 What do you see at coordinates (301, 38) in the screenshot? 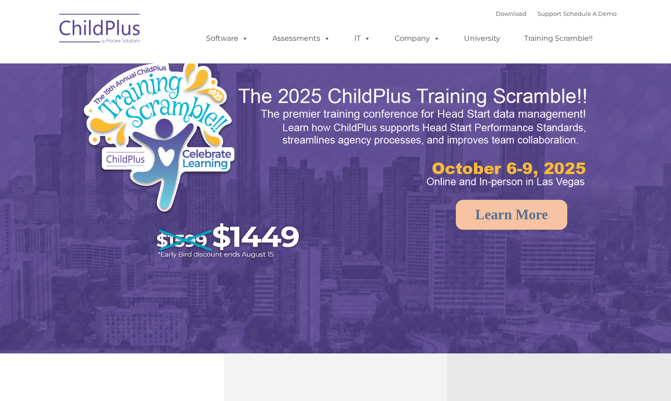
I see `a: Assessments` at bounding box center [301, 38].